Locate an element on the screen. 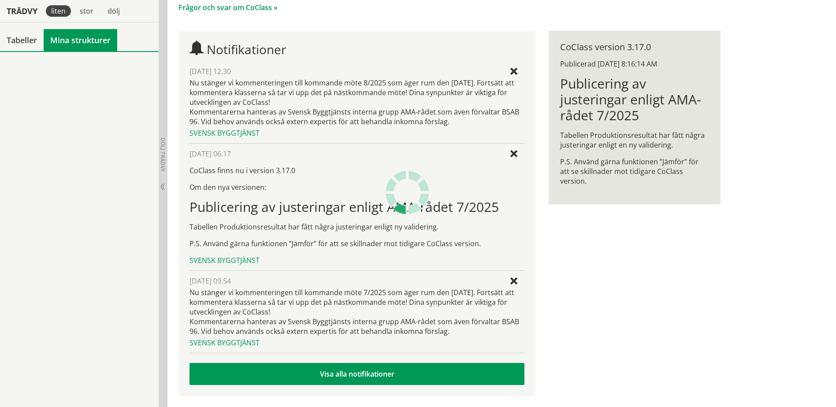  span: Dölj trädvy is located at coordinates (163, 155).